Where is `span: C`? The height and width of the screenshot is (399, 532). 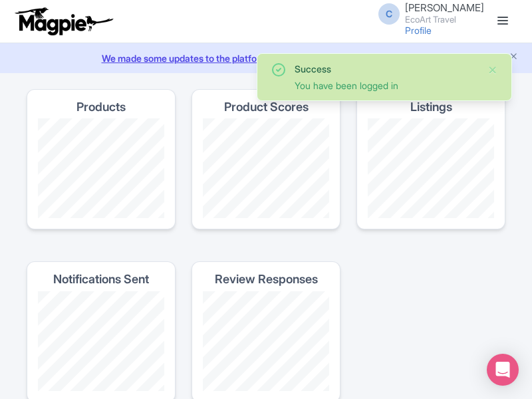
span: C is located at coordinates (389, 14).